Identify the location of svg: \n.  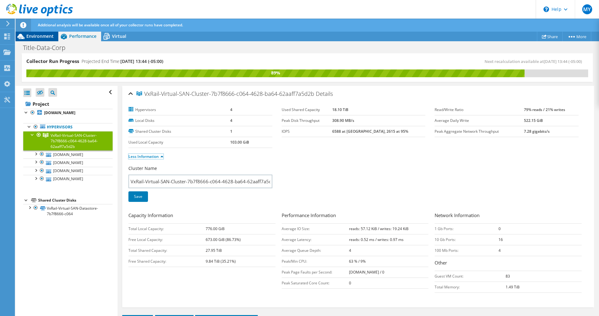
(546, 9).